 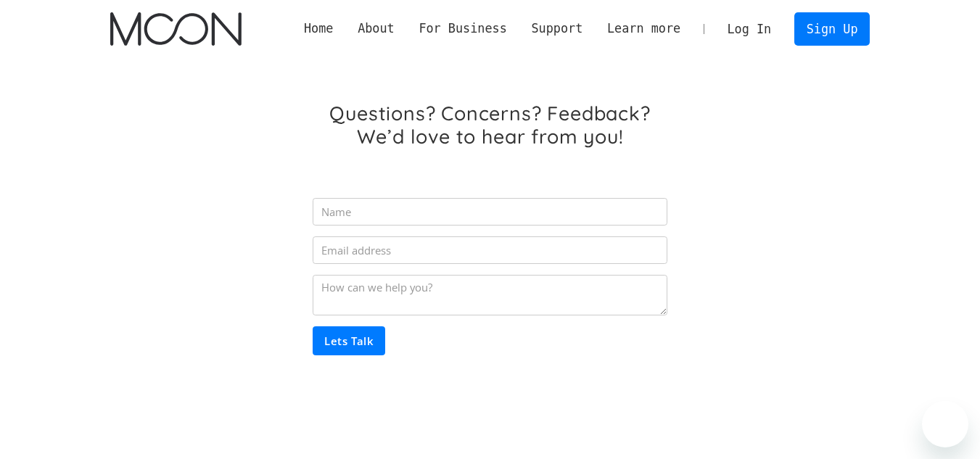 What do you see at coordinates (749, 29) in the screenshot?
I see `a: Log In` at bounding box center [749, 29].